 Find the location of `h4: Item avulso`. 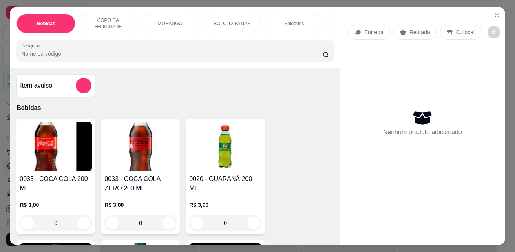

h4: Item avulso is located at coordinates (36, 86).